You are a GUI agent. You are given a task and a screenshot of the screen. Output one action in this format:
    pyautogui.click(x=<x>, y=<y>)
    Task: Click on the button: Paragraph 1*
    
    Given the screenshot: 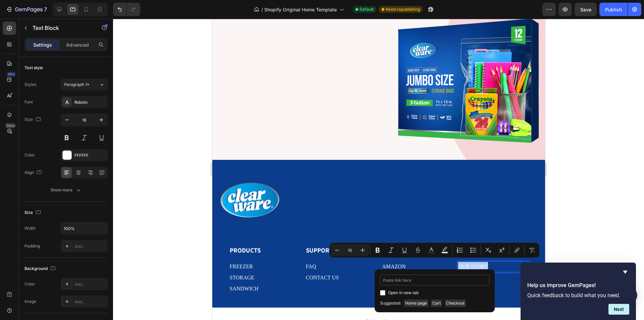 What is the action you would take?
    pyautogui.click(x=84, y=85)
    